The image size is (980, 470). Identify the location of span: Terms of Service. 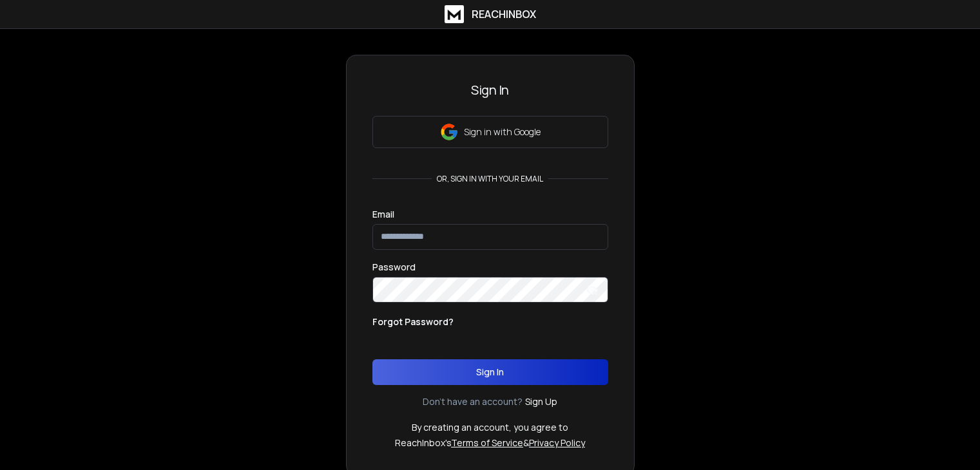
(487, 442).